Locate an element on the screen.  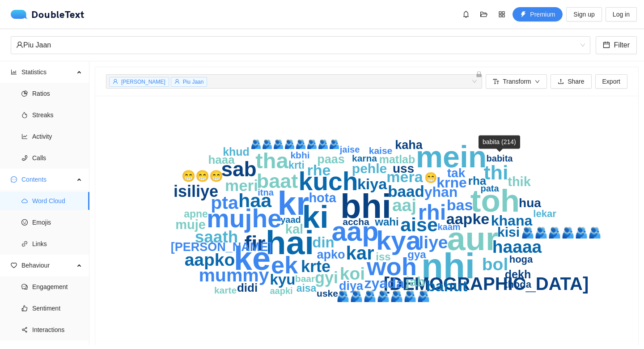
button: font-sizeTransformdown is located at coordinates (516, 82).